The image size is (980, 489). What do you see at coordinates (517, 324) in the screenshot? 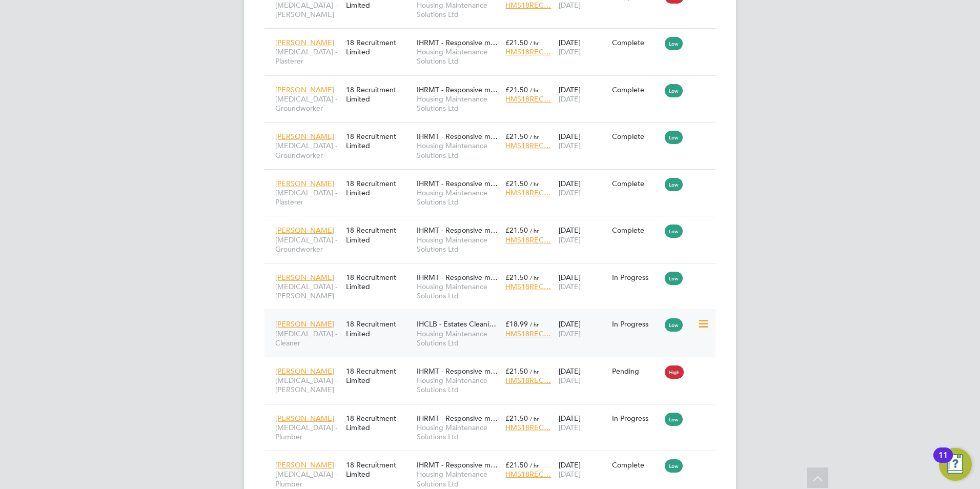
I see `span: £18.99` at bounding box center [517, 324].